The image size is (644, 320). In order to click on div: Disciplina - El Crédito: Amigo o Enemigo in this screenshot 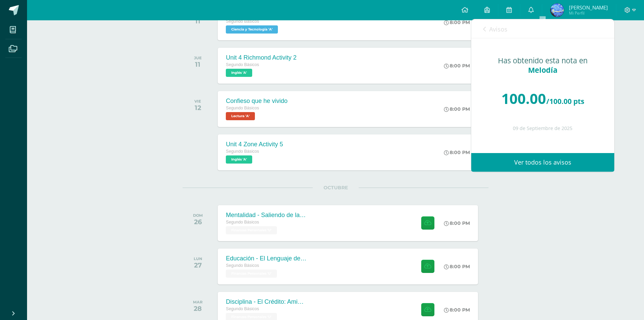, I will do `click(266, 301)`.